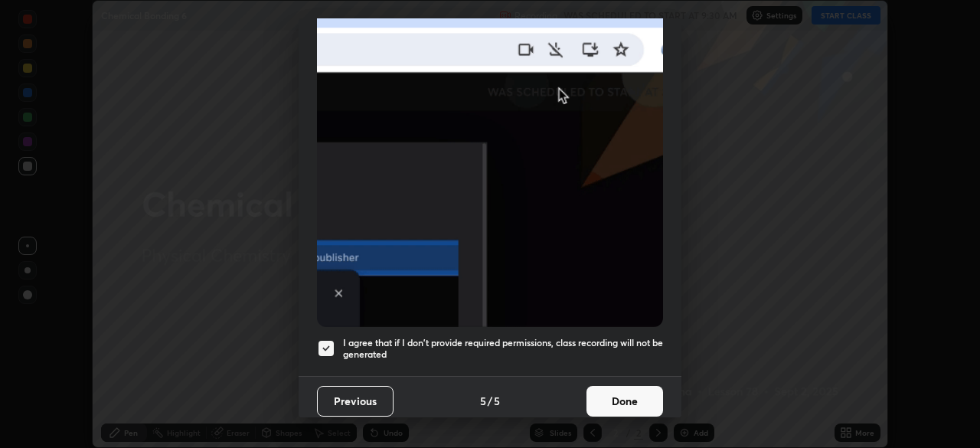  What do you see at coordinates (624, 401) in the screenshot?
I see `button: Done` at bounding box center [624, 401].